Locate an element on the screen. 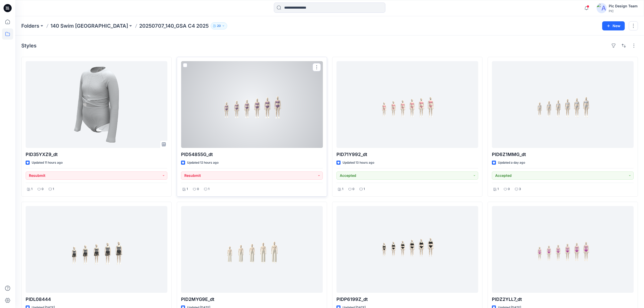 The height and width of the screenshot is (308, 644). p: PID6Z1MMG_dt is located at coordinates (562, 155).